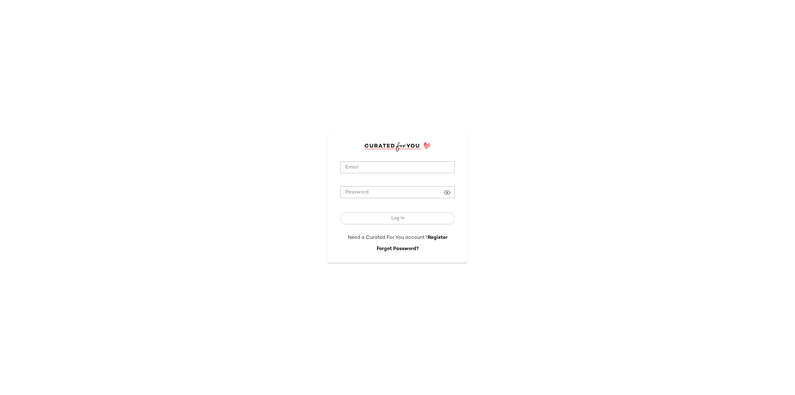  What do you see at coordinates (397, 218) in the screenshot?
I see `span: Log In` at bounding box center [397, 218].